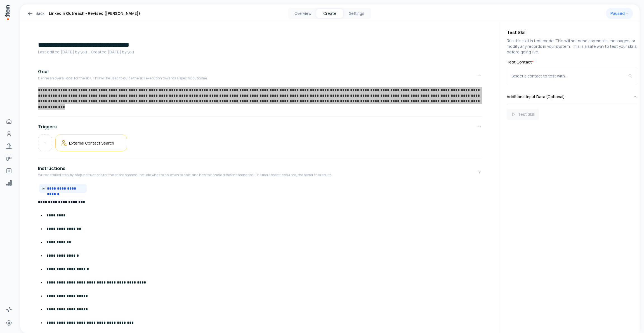 The width and height of the screenshot is (644, 333). Describe the element at coordinates (572, 32) in the screenshot. I see `h4: Test Skill` at that location.